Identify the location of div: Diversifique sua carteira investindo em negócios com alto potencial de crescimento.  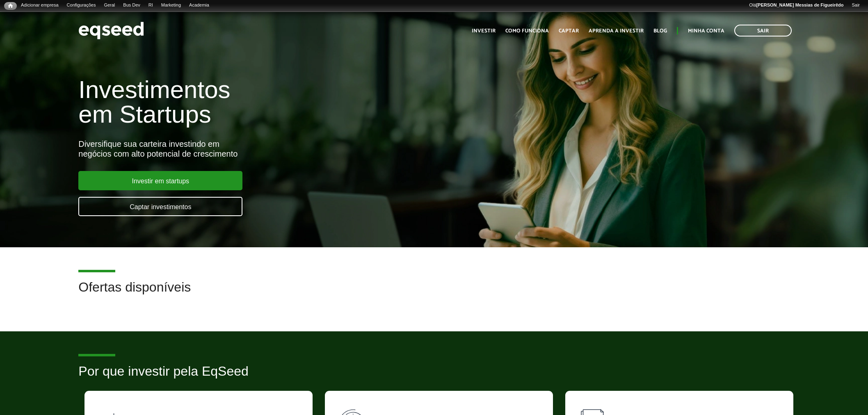
(289, 149).